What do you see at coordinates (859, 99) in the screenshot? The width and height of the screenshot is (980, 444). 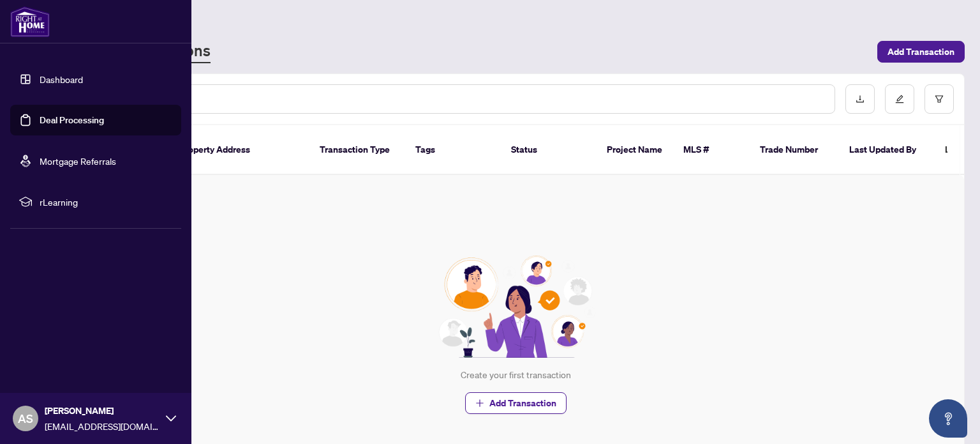 I see `button: download` at bounding box center [859, 99].